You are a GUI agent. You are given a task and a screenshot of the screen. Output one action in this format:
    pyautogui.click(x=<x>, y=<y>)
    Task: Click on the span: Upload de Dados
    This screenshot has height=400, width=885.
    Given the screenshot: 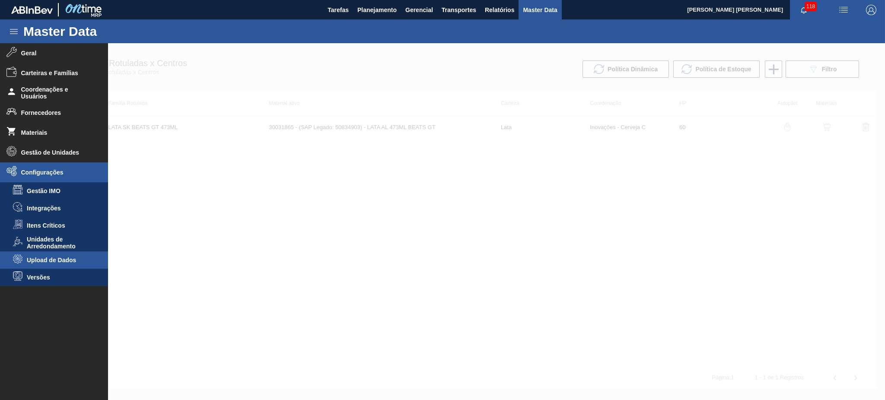 What is the action you would take?
    pyautogui.click(x=60, y=260)
    